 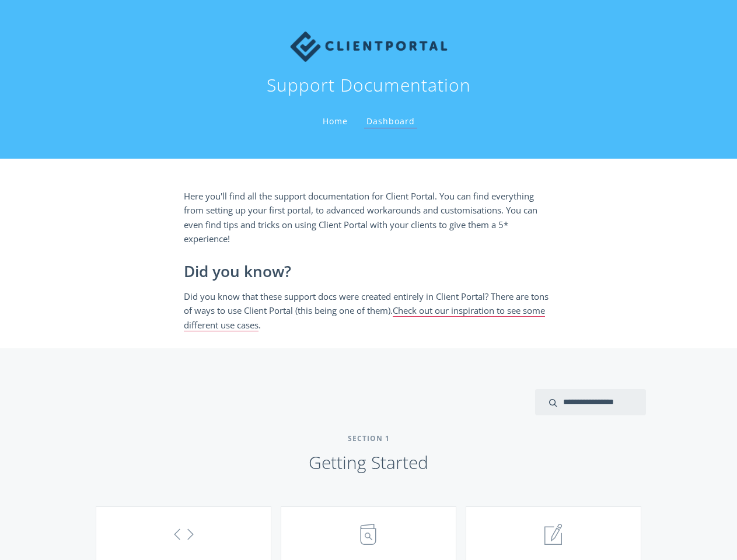 What do you see at coordinates (369, 217) in the screenshot?
I see `p: Here you'll find all the support documentation for Client Portal. You can find everything from se...` at bounding box center [369, 217].